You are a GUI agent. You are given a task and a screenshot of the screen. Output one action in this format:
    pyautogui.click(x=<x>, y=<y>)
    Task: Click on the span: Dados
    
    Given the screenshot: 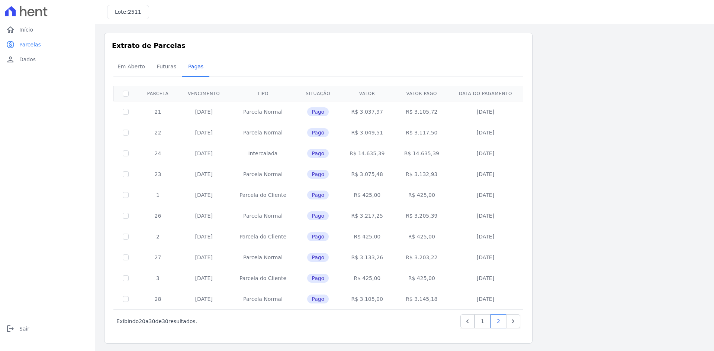 What is the action you would take?
    pyautogui.click(x=28, y=59)
    